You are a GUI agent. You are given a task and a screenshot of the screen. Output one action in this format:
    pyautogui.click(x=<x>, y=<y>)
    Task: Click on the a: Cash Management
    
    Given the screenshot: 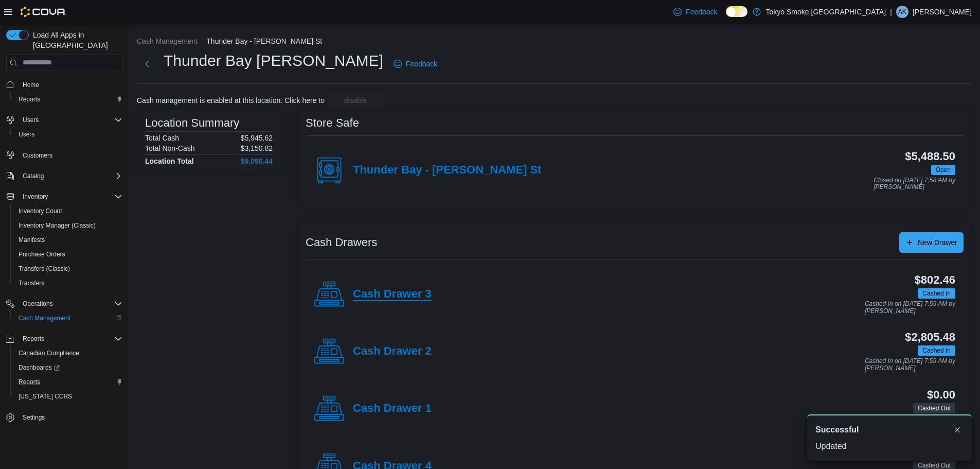 What is the action you would take?
    pyautogui.click(x=44, y=318)
    